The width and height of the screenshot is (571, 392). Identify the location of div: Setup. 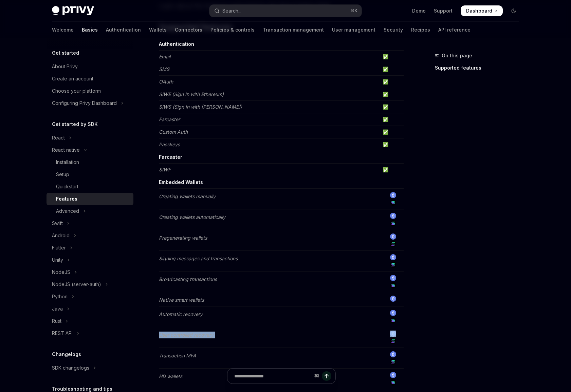
(63, 174).